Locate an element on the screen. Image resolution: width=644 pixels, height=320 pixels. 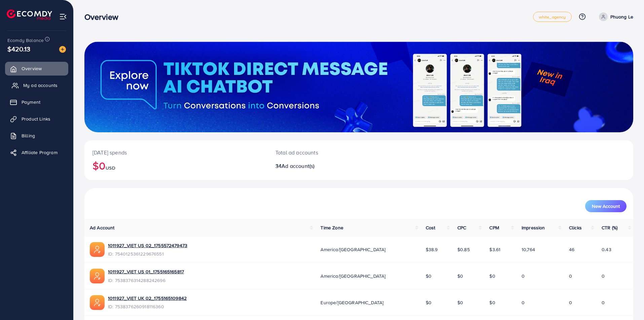
span: ID: 7540125361229676551 is located at coordinates (148, 254).